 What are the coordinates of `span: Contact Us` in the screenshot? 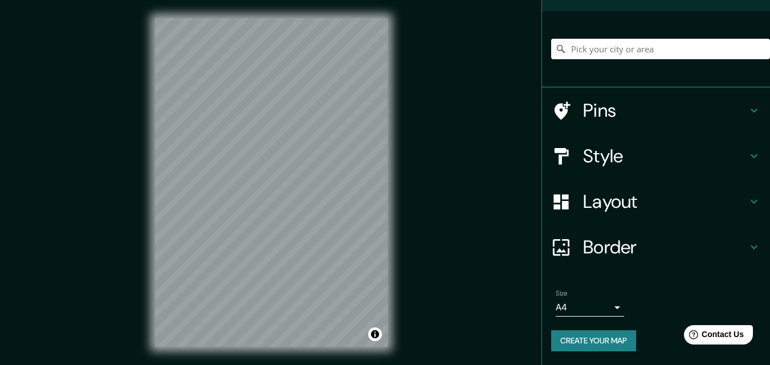 It's located at (54, 14).